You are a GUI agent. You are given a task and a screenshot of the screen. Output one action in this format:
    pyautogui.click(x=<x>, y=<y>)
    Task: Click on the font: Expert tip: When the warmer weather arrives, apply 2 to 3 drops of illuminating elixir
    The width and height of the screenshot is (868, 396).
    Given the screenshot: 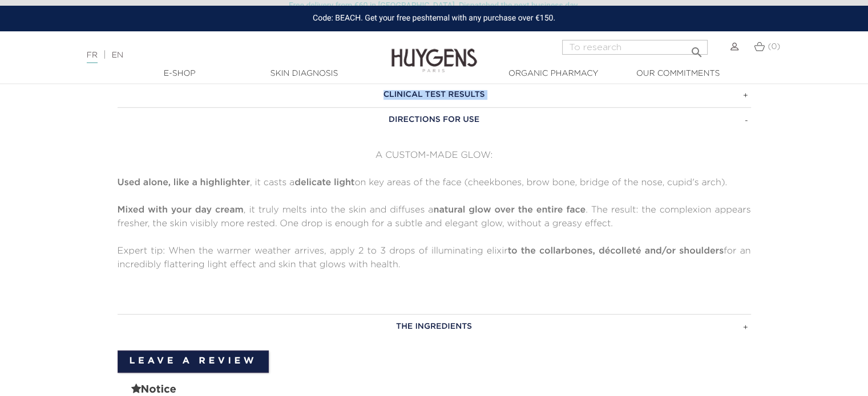 What is the action you would take?
    pyautogui.click(x=313, y=251)
    